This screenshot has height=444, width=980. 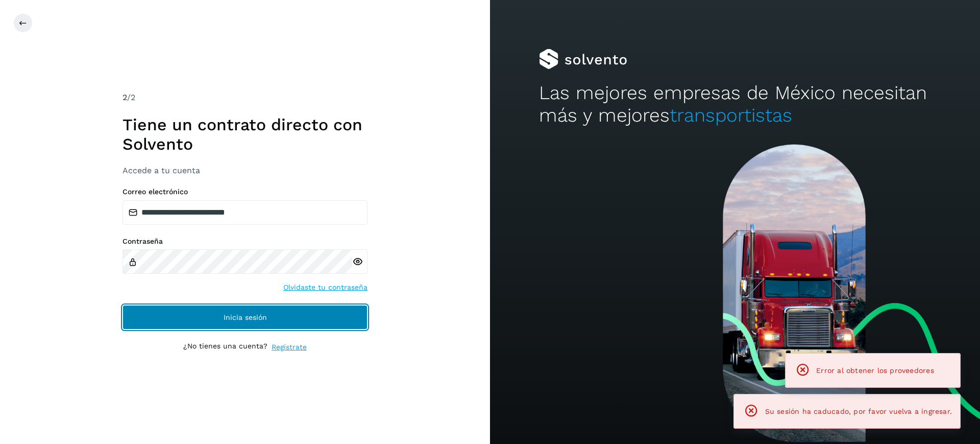 I want to click on span: Su sesión ha caducado, por favor vuelva a ingresar., so click(x=858, y=411).